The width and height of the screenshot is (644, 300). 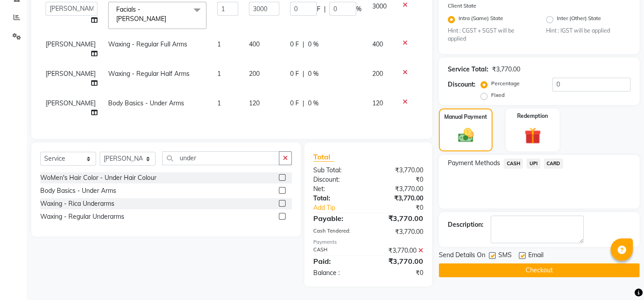 What do you see at coordinates (505, 256) in the screenshot?
I see `span: SMS` at bounding box center [505, 256].